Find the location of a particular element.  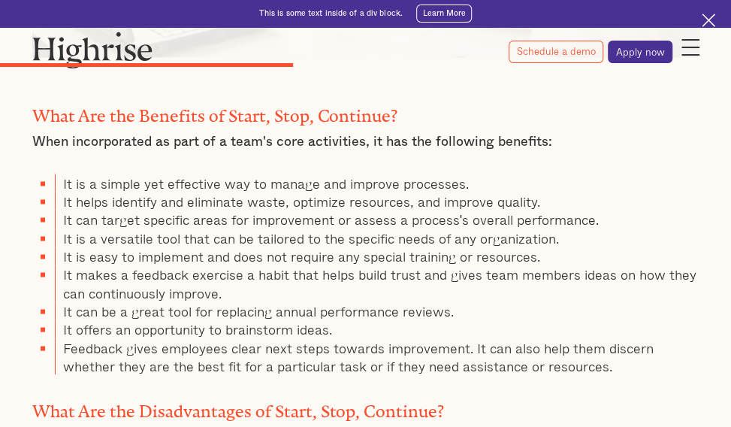

li: It can target specific areas for improvement or assess a process's overall performance. is located at coordinates (377, 219).